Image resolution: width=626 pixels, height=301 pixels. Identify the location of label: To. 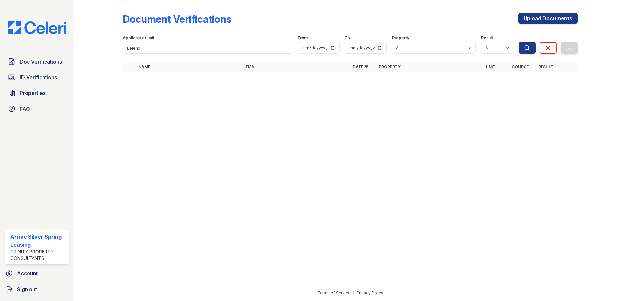
(348, 38).